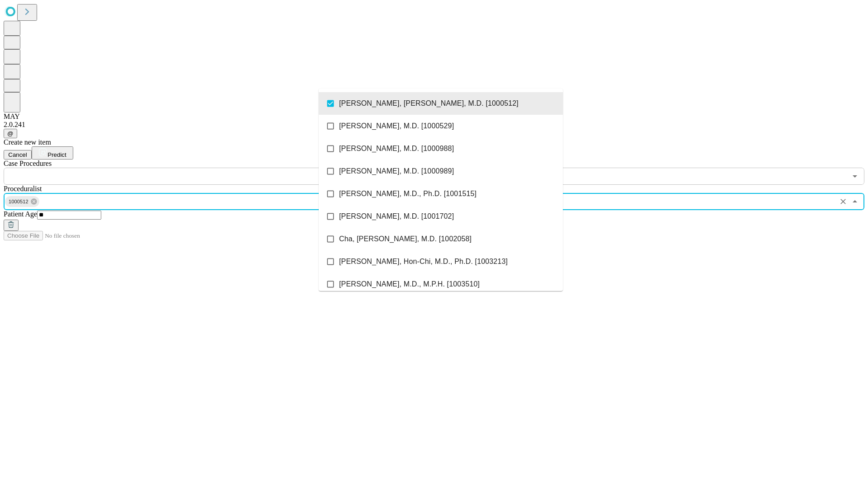  What do you see at coordinates (18, 155) in the screenshot?
I see `span: Cancel` at bounding box center [18, 155].